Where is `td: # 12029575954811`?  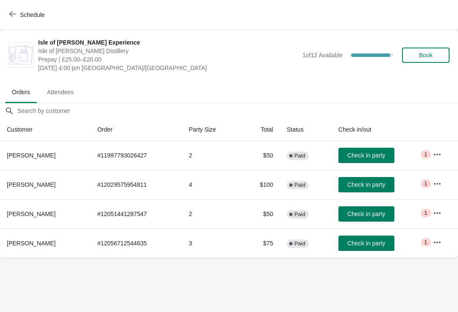
td: # 12029575954811 is located at coordinates (136, 184).